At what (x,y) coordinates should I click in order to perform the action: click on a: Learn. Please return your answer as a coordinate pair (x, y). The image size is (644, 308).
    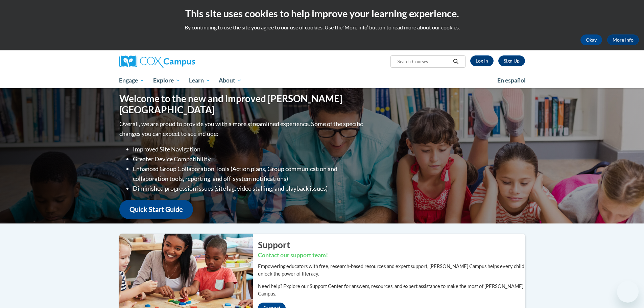
    Looking at the image, I should click on (199, 81).